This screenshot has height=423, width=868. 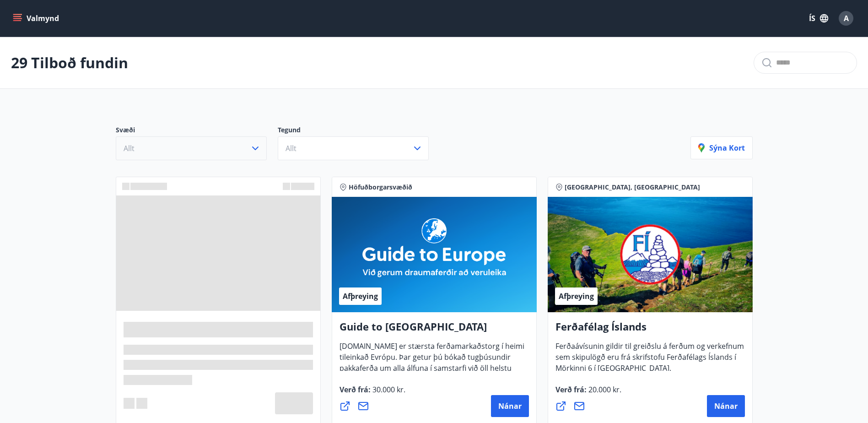 What do you see at coordinates (197, 131) in the screenshot?
I see `p: Svæði` at bounding box center [197, 131].